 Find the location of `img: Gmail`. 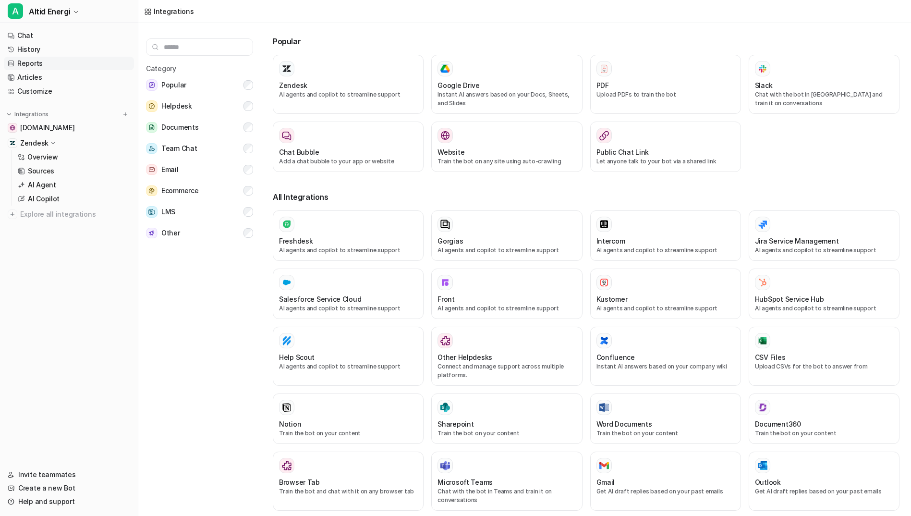

img: Gmail is located at coordinates (604, 466).